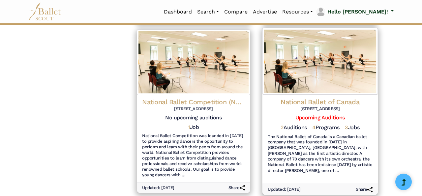 The height and width of the screenshot is (196, 422). What do you see at coordinates (294, 128) in the screenshot?
I see `h5: Auditions` at bounding box center [294, 128].